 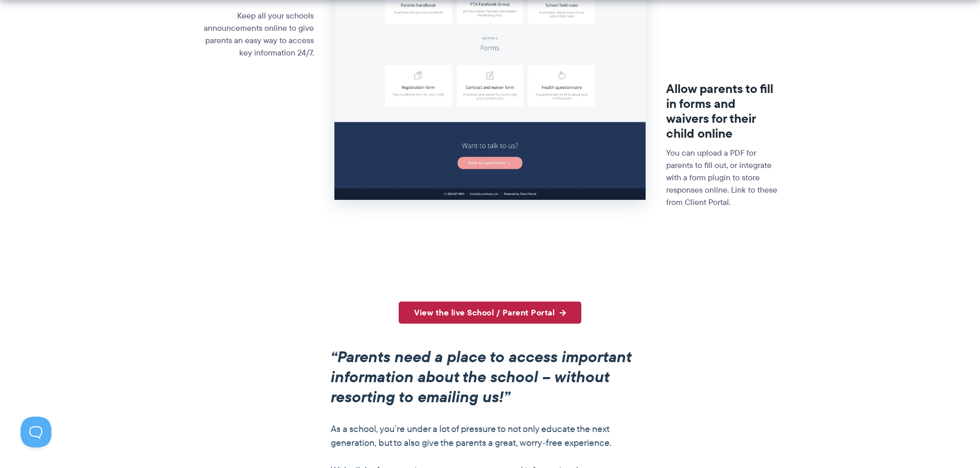 I want to click on a: View the live School / Parent Portal, so click(x=489, y=312).